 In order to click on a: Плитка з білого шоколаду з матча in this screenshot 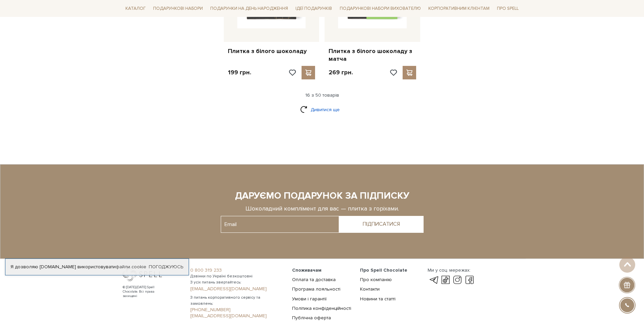, I will do `click(372, 55)`.